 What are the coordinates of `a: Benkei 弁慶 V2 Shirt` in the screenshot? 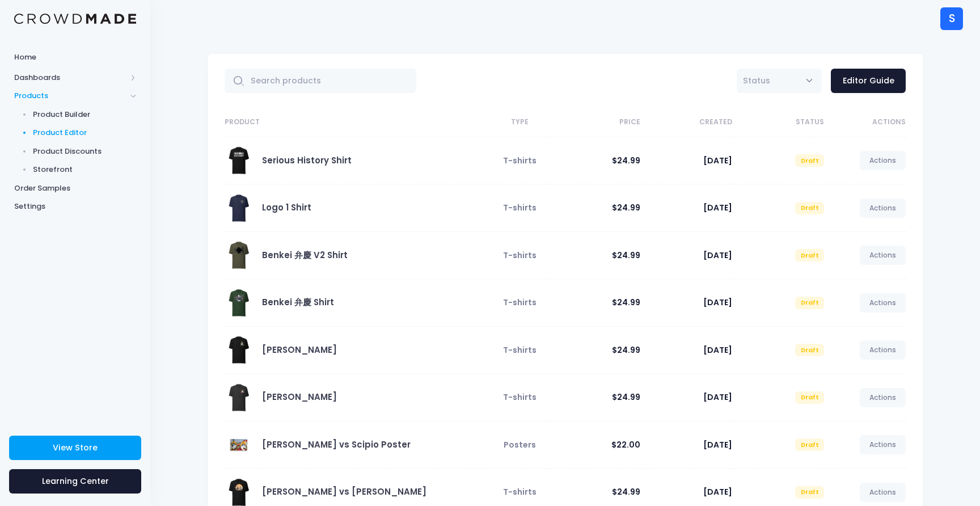 It's located at (304, 255).